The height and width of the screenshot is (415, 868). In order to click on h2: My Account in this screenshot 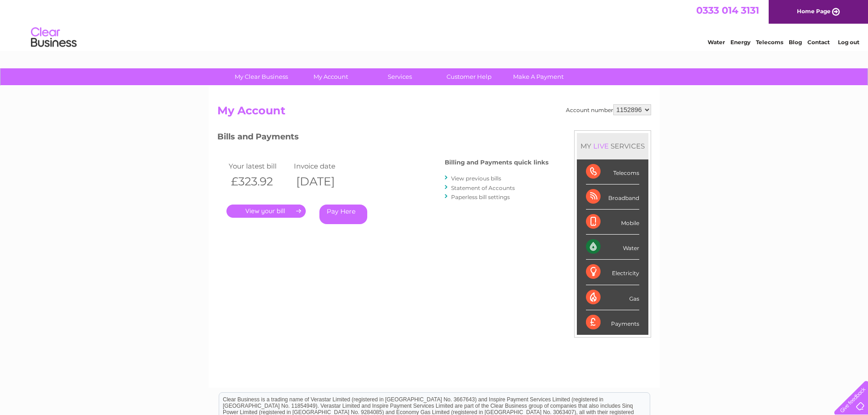, I will do `click(434, 113)`.